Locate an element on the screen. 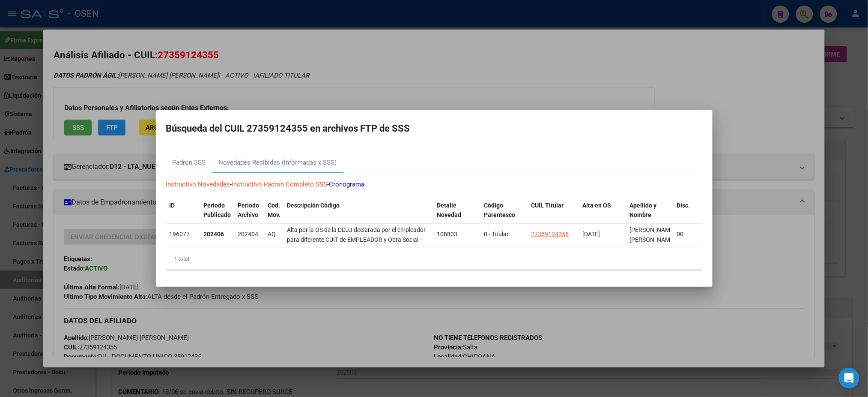 The height and width of the screenshot is (397, 868). datatable-header-cell: ID is located at coordinates (184, 215).